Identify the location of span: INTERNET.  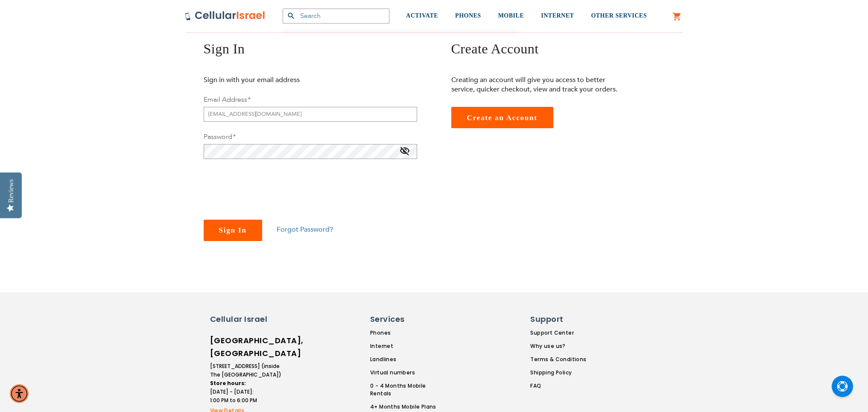
(557, 16).